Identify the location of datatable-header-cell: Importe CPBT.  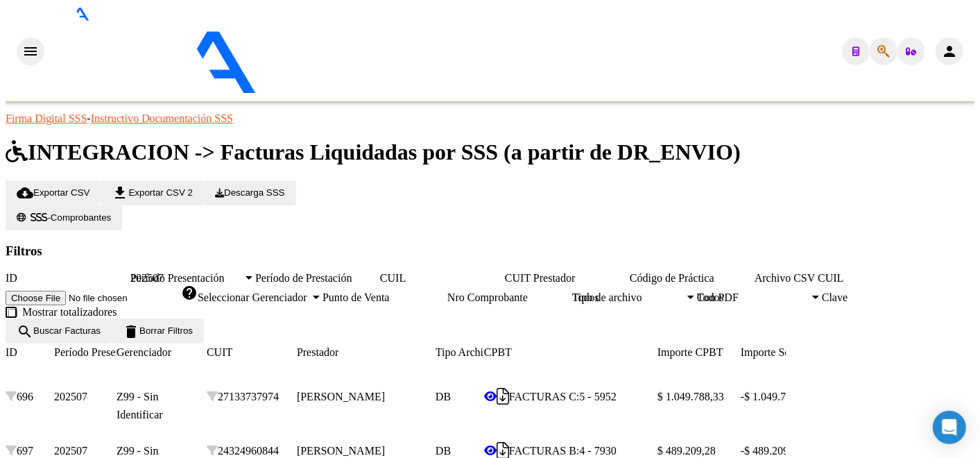
(699, 352).